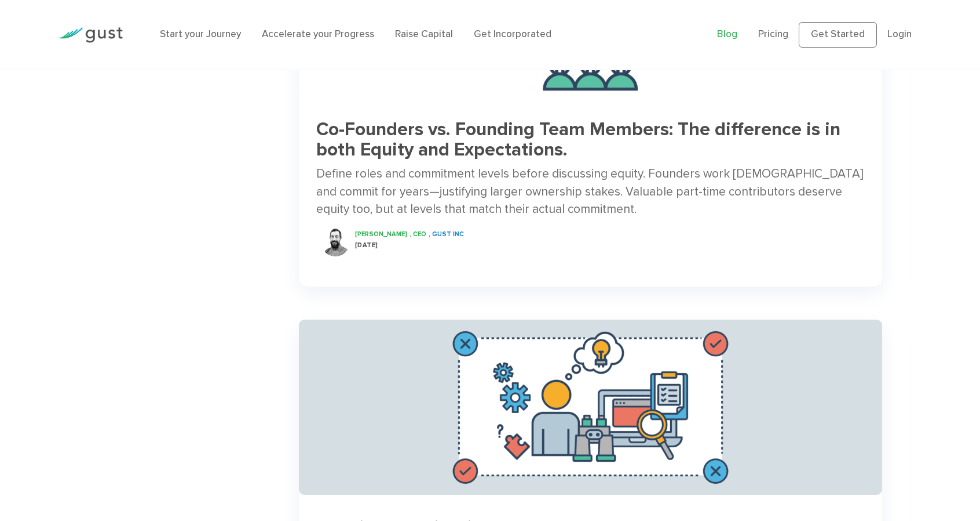 The height and width of the screenshot is (521, 980). Describe the element at coordinates (838, 35) in the screenshot. I see `a: Get Started` at that location.